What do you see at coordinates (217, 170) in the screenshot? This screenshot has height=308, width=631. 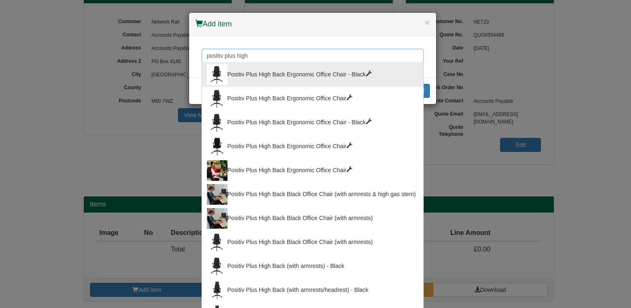 I see `img: positiv-plus-high-back-black-lifestyle-7_2.jpg` at bounding box center [217, 170].